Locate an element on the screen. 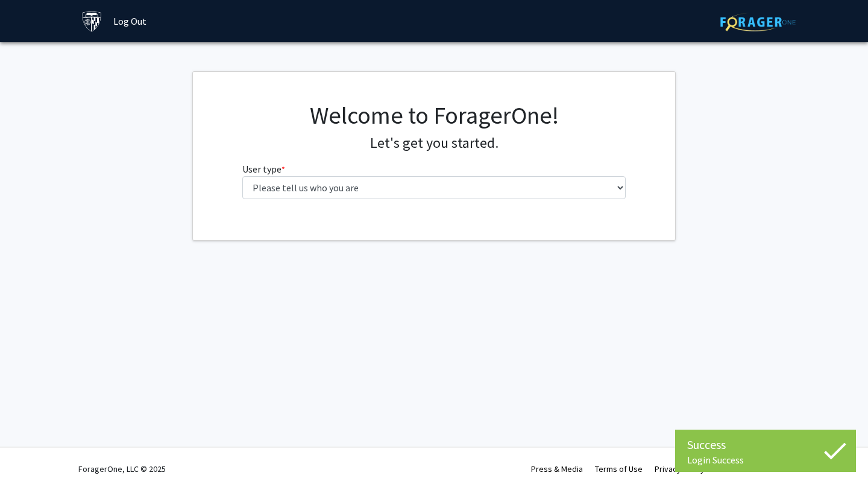 This screenshot has width=868, height=490. h4: Let's get you started. is located at coordinates (434, 143).